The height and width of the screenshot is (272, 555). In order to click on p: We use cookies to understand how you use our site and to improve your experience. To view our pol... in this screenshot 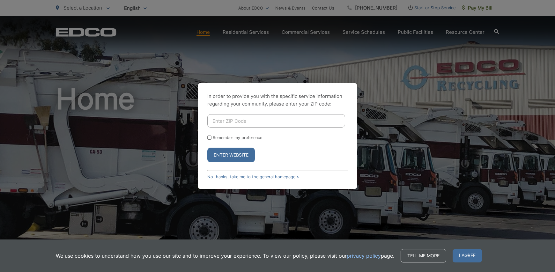, I will do `click(225, 256)`.